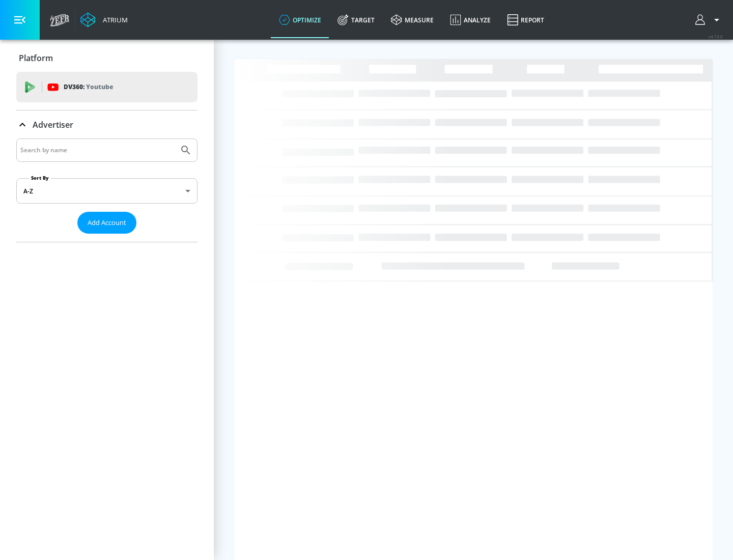  I want to click on p: DV360:, so click(88, 87).